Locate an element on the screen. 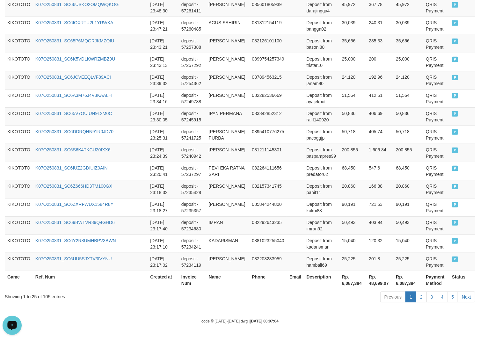 The image size is (480, 340). a: K07O250831_SC6K5VDLKWRZMBZ9U is located at coordinates (75, 59).